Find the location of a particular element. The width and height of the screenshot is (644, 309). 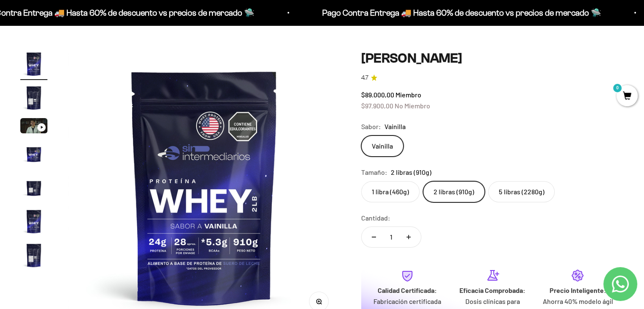

span: No Miembro is located at coordinates (412, 105).